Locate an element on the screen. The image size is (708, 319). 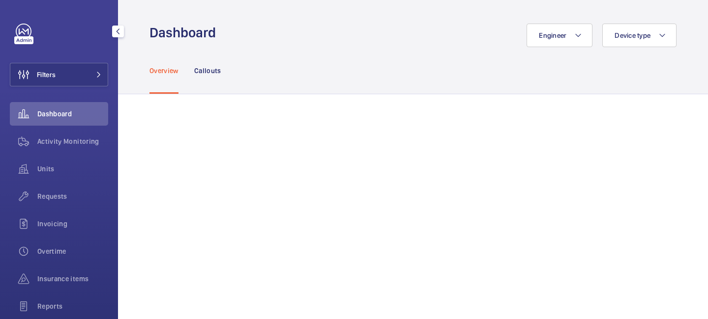
span: Activity Monitoring is located at coordinates (73, 142).